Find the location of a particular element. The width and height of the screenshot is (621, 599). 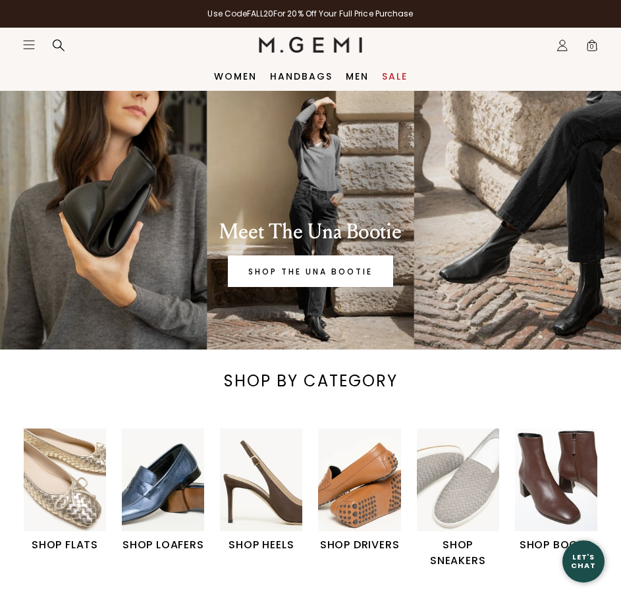

a: Women is located at coordinates (235, 76).